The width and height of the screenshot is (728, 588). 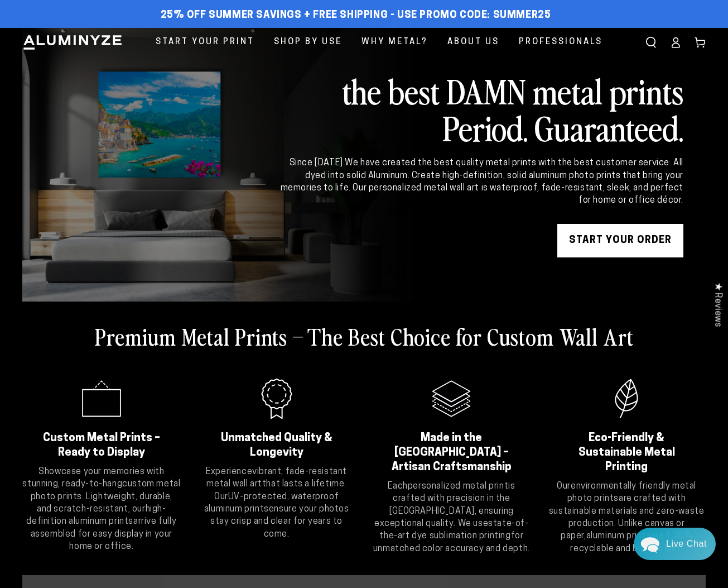 I want to click on strong: state-of-the-art dye sublimation printing, so click(x=454, y=530).